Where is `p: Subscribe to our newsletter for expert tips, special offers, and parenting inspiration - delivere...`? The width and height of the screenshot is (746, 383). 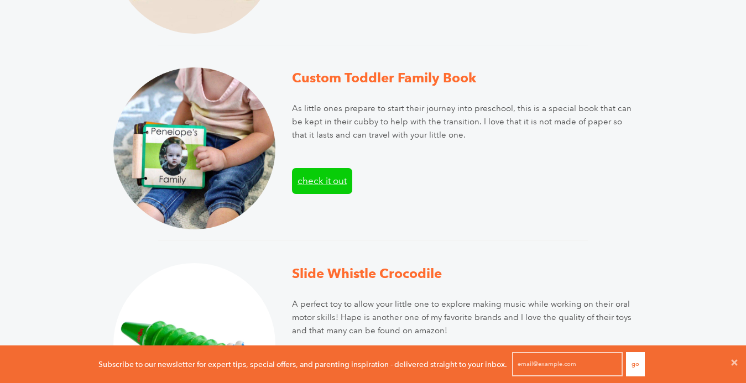 p: Subscribe to our newsletter for expert tips, special offers, and parenting inspiration - delivere... is located at coordinates (302, 364).